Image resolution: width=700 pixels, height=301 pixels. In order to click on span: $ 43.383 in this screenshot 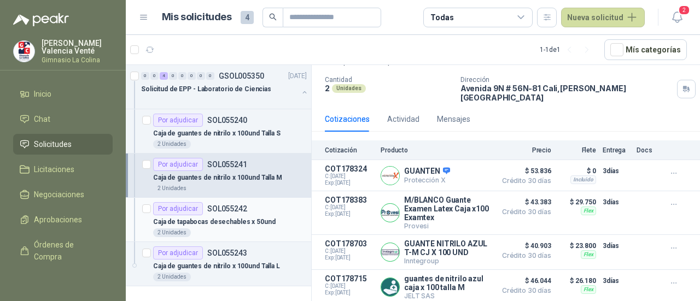, I will do `click(524, 202)`.